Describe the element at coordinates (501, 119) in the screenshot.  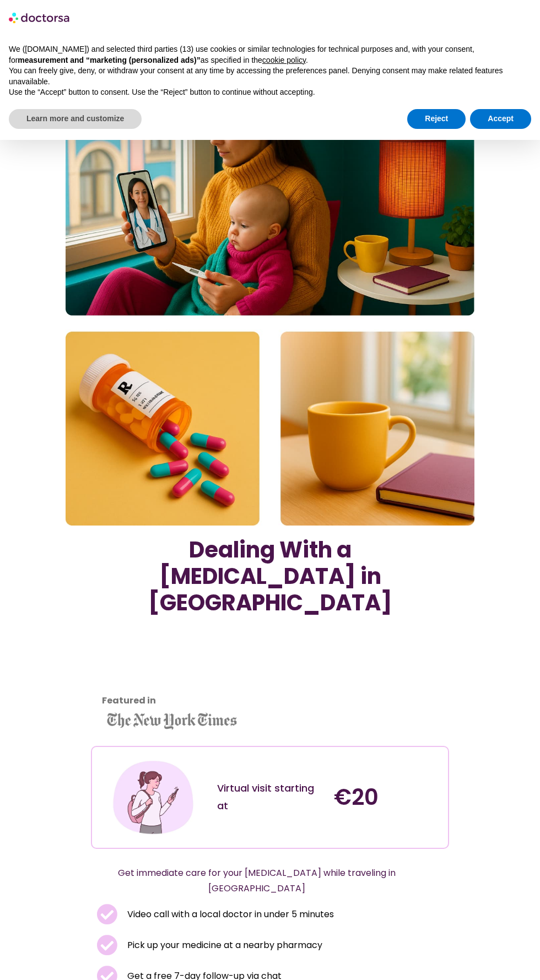
I see `button: Accept` at that location.